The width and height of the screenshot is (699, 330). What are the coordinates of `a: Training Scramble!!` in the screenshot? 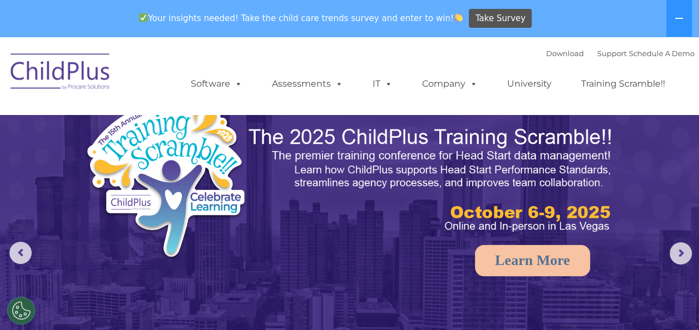 It's located at (623, 84).